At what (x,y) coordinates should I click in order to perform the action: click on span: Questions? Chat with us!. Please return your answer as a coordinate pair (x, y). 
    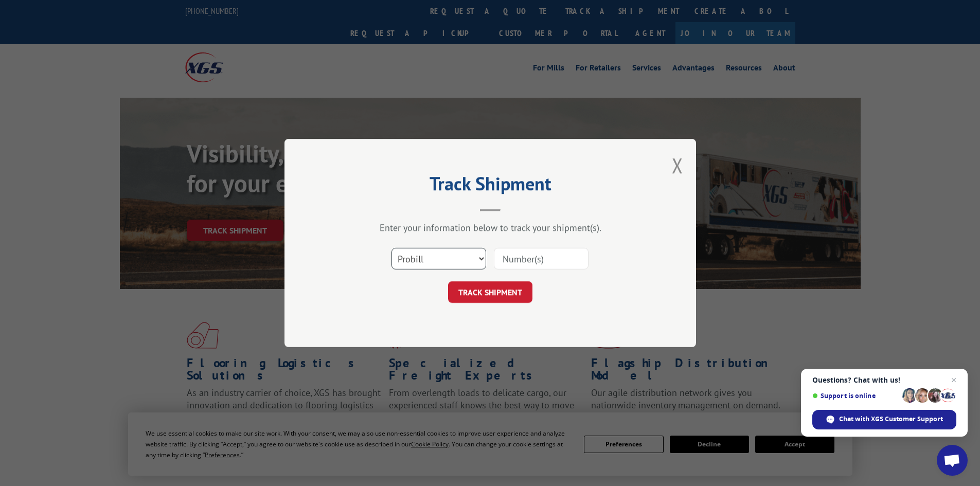
    Looking at the image, I should click on (884, 380).